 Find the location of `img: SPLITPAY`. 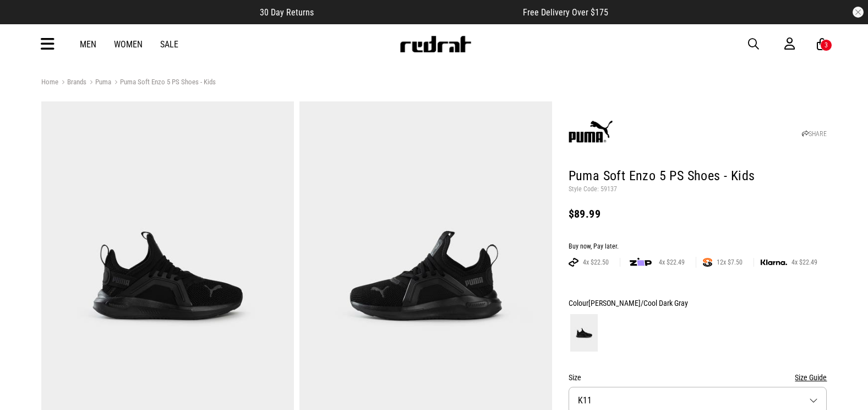

img: SPLITPAY is located at coordinates (707, 262).